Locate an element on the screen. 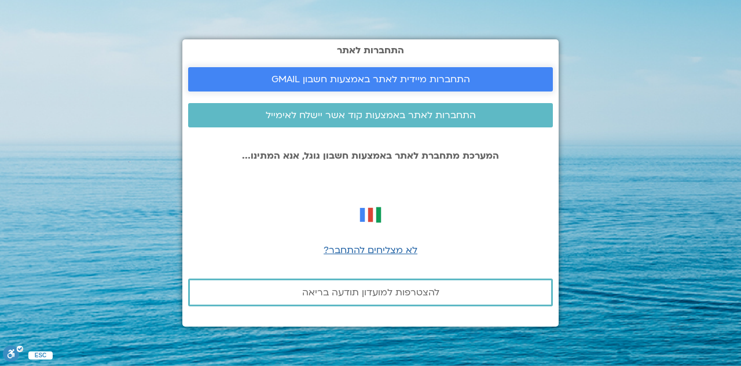  p: המערכת מתחברת לאתר באמצעות חשבון גוגל, אנא המתינו... is located at coordinates (370, 156).